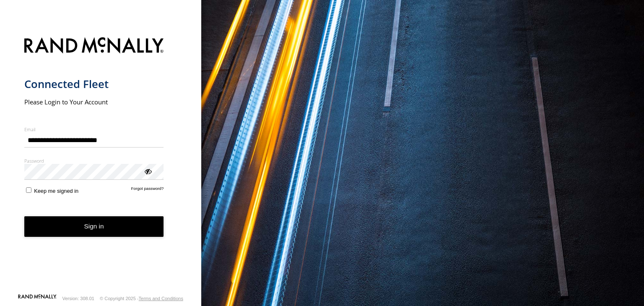 The width and height of the screenshot is (644, 306). What do you see at coordinates (141, 298) in the screenshot?
I see `div: © Copyright 2025 -` at bounding box center [141, 298].